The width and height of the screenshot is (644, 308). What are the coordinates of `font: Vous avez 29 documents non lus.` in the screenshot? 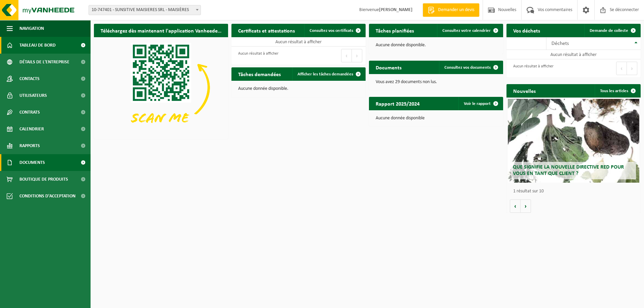 It's located at (406, 82).